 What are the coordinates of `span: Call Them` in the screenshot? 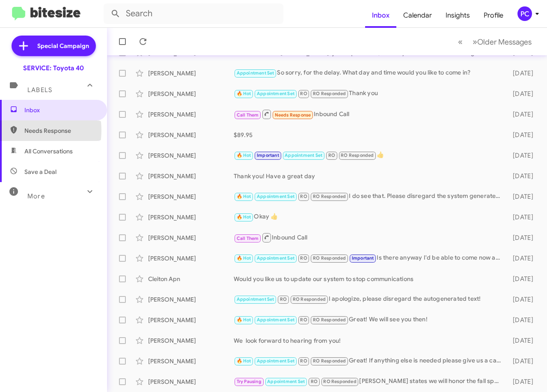 It's located at (248, 238).